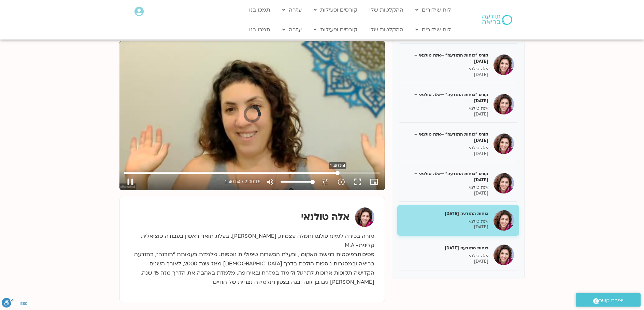 The width and height of the screenshot is (644, 310). I want to click on img: תודעה בריאה, so click(498, 20).